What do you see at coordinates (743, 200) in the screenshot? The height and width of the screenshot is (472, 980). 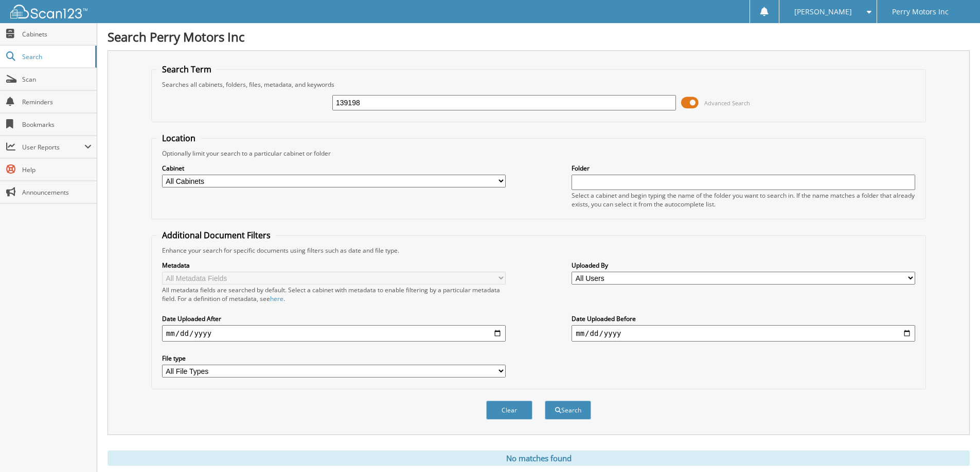 I see `div: Select a cabinet and begin typing the name of the folder you want to search in. If the name match...` at bounding box center [743, 200].